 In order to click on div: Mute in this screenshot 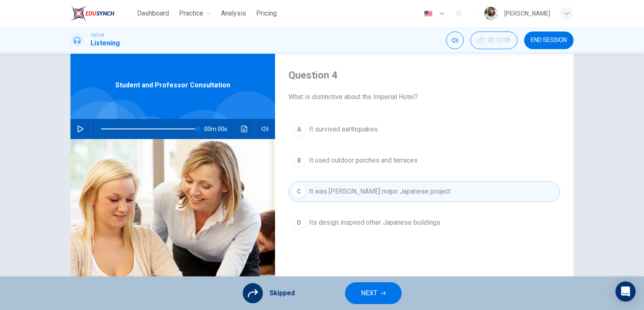, I will do `click(455, 41)`.